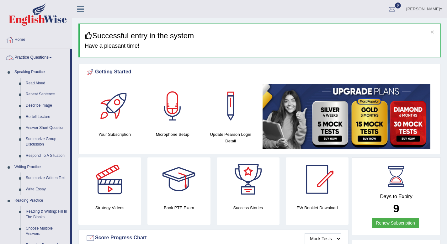 This screenshot has height=244, width=447. Describe the element at coordinates (46, 156) in the screenshot. I see `a: Respond To A Situation` at that location.